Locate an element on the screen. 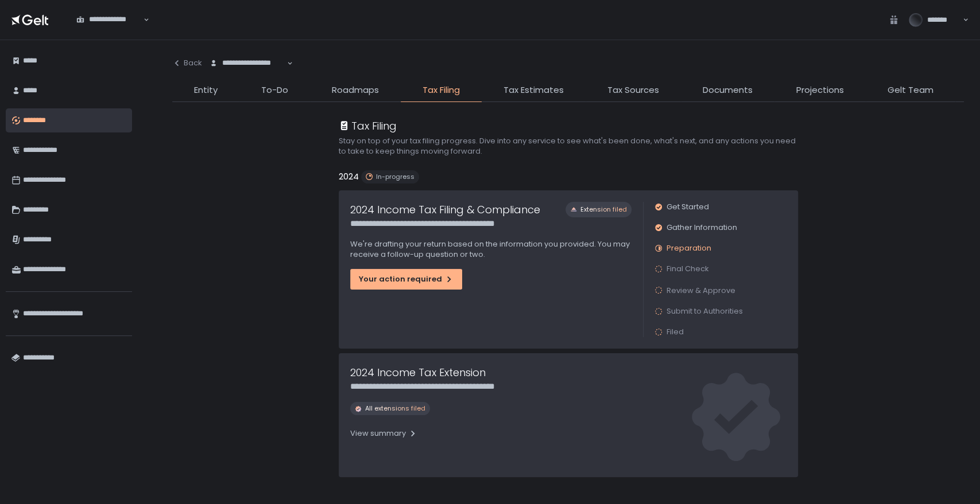 This screenshot has width=980, height=504. span: Get Started is located at coordinates (688, 207).